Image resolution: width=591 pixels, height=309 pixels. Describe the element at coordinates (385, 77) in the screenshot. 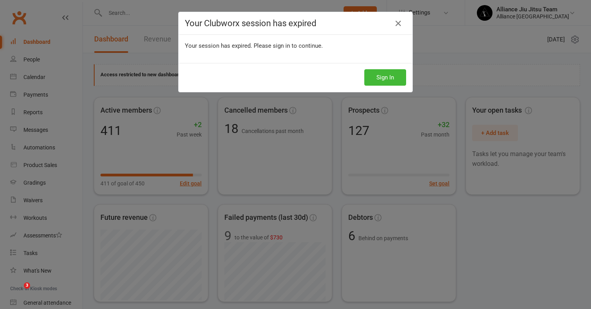

I see `button: Sign In` at that location.